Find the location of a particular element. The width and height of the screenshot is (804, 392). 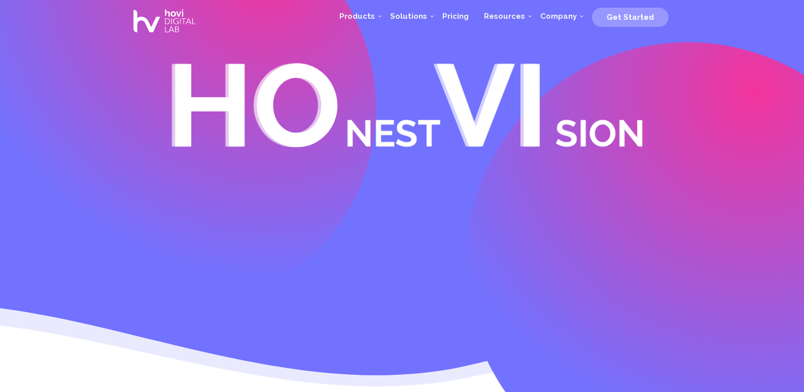

span: Pricing is located at coordinates (455, 16).